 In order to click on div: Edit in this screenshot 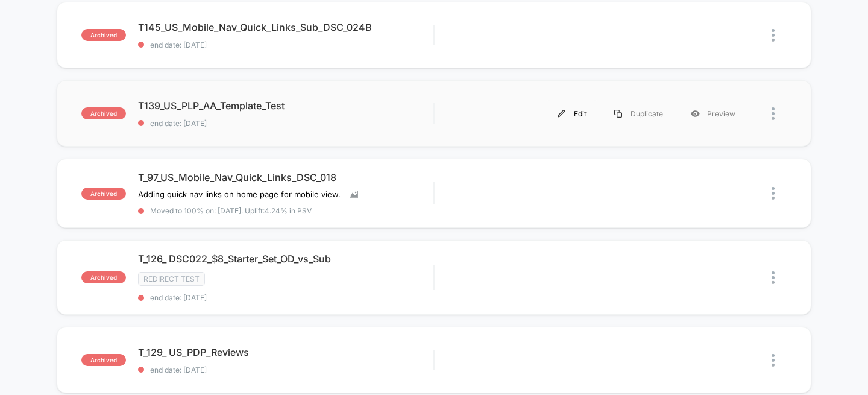, I will do `click(572, 114)`.